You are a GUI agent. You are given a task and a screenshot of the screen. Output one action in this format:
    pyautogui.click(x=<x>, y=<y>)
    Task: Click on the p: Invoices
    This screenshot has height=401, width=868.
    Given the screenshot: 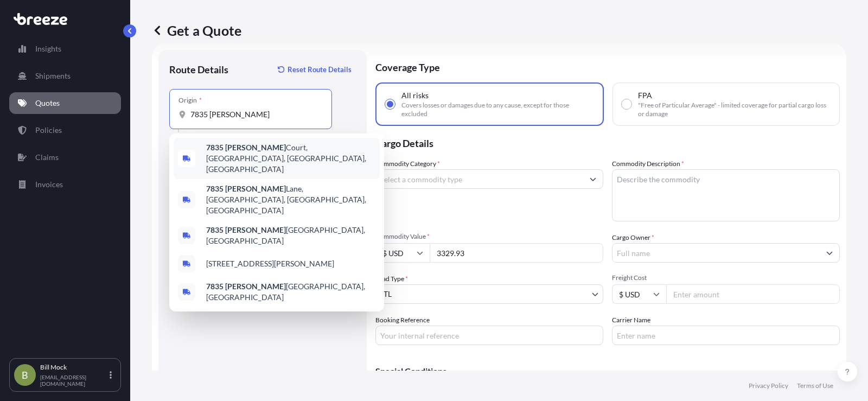 What is the action you would take?
    pyautogui.click(x=49, y=184)
    